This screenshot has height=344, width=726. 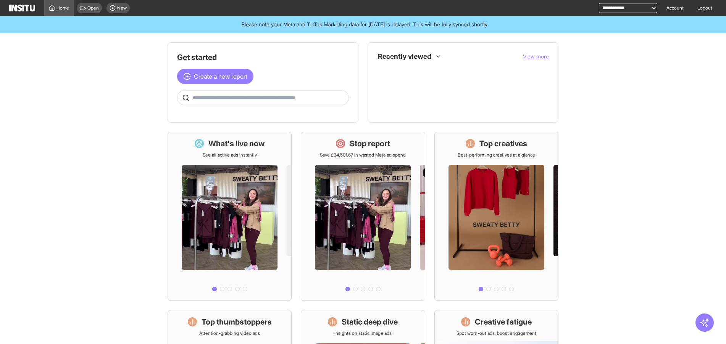 What do you see at coordinates (229, 333) in the screenshot?
I see `p: Attention-grabbing video ads` at bounding box center [229, 333].